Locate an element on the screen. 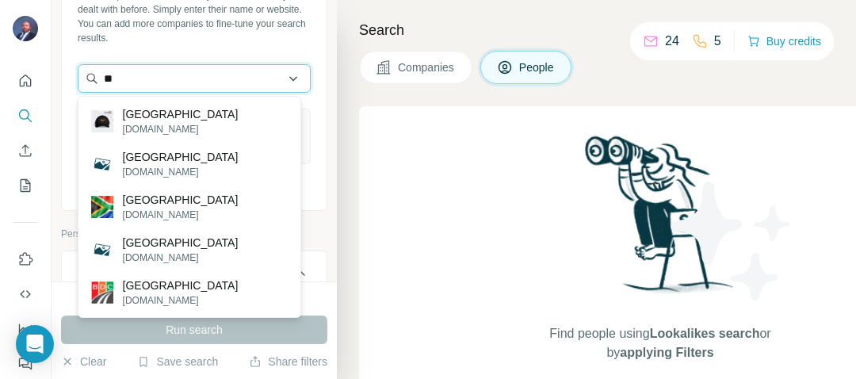  button: Share filters is located at coordinates (288, 361).